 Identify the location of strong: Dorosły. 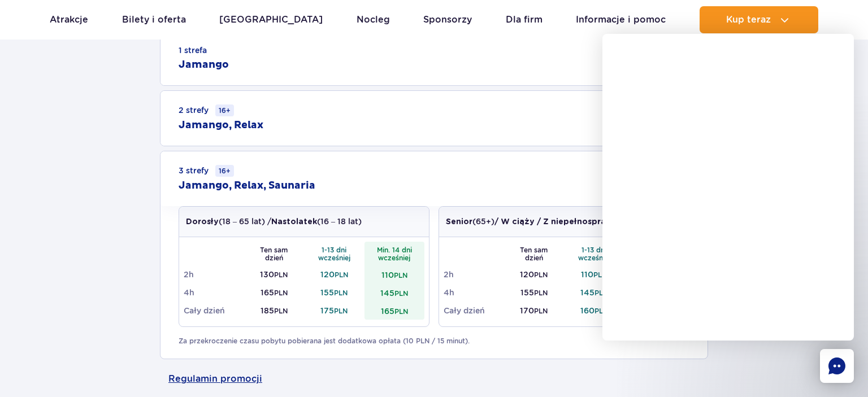
(202, 222).